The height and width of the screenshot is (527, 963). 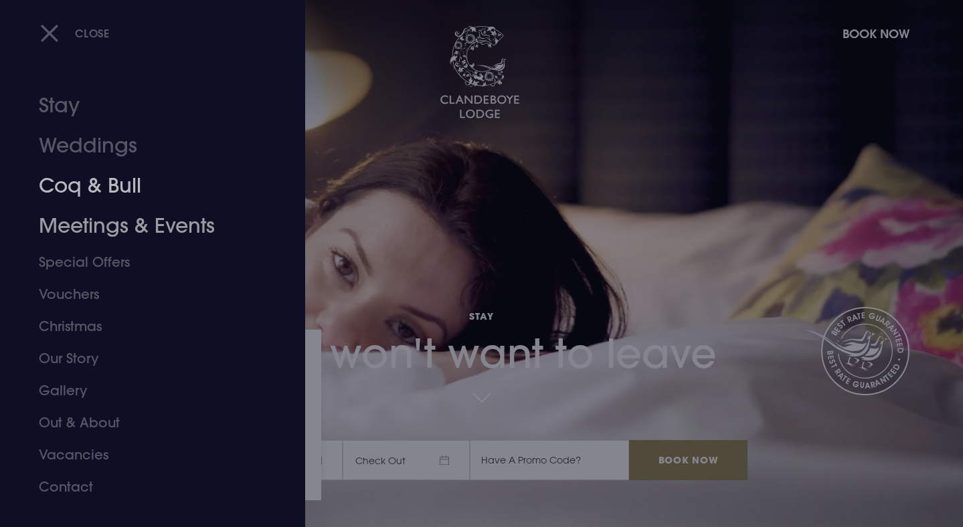 I want to click on a: Out & About, so click(x=145, y=423).